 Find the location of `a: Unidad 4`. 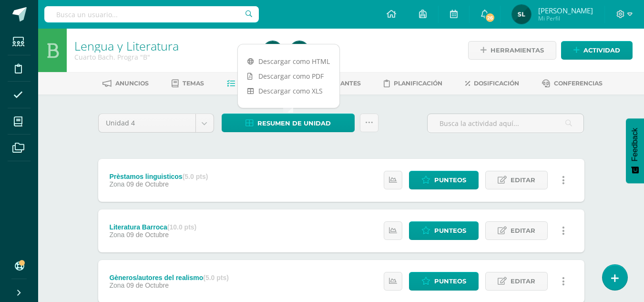

a: Unidad 4 is located at coordinates (156, 123).